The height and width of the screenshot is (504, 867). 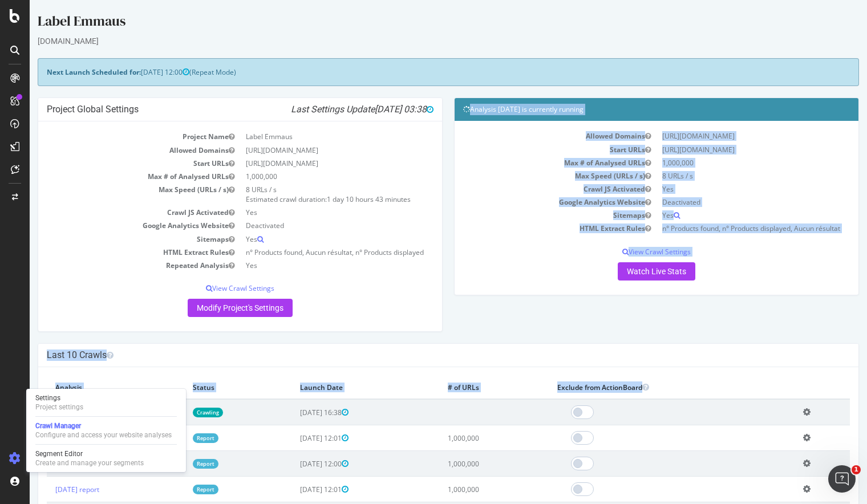 I want to click on a: Watch Live Stats, so click(x=627, y=272).